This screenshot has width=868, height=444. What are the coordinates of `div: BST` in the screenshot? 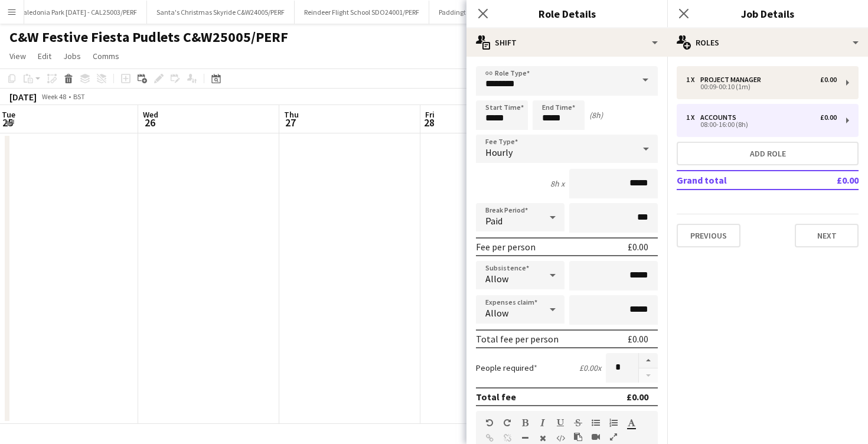 It's located at (79, 97).